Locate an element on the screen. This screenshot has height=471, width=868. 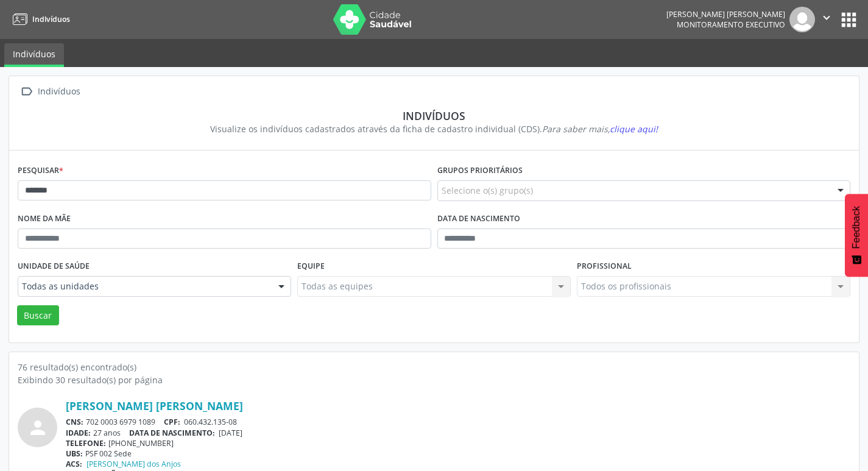
label: Profissional is located at coordinates (604, 266).